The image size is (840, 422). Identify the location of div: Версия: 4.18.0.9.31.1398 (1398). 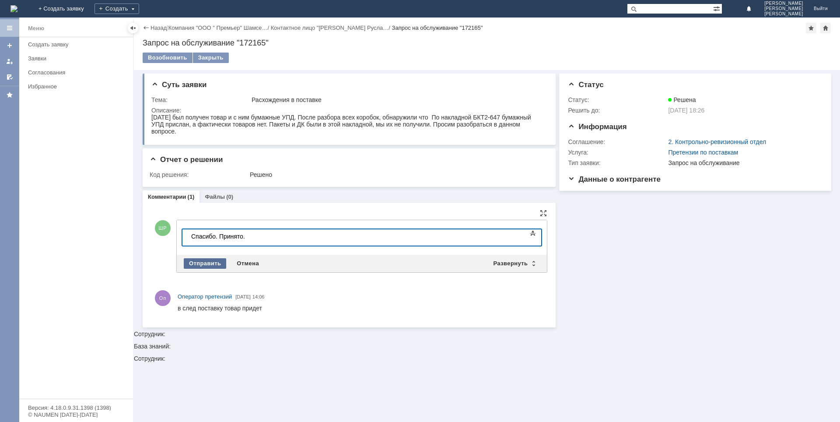
(76, 407).